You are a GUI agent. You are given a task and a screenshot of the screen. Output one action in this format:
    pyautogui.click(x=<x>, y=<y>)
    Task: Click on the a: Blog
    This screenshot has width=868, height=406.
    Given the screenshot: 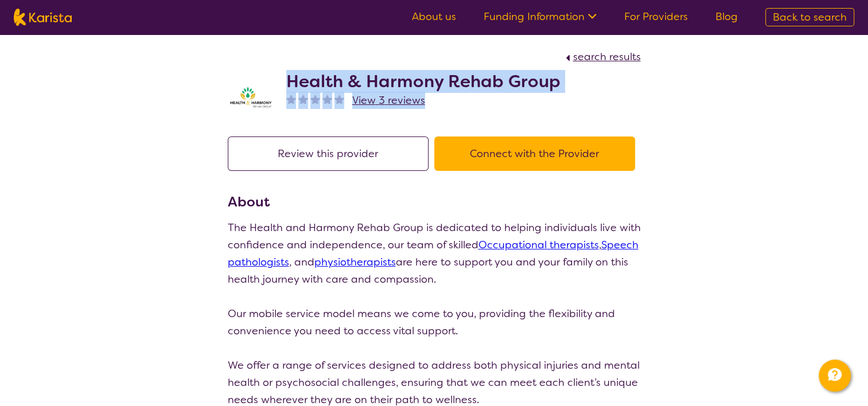 What is the action you would take?
    pyautogui.click(x=726, y=16)
    